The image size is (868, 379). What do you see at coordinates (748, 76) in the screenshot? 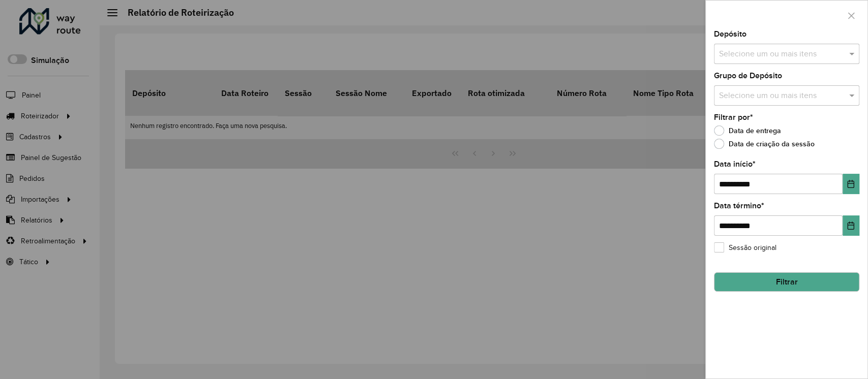
I see `label: Grupo de Depósito` at bounding box center [748, 76].